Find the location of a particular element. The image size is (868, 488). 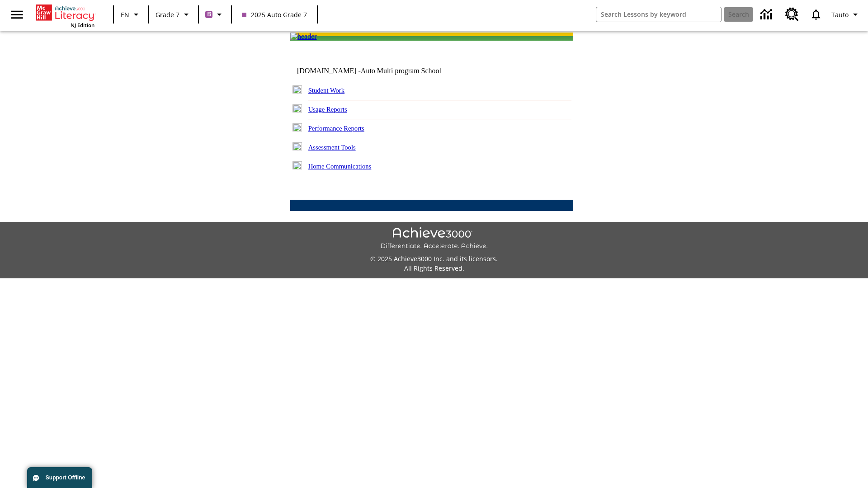

button: Boost Class color is purple. Change class color is located at coordinates (214, 14).